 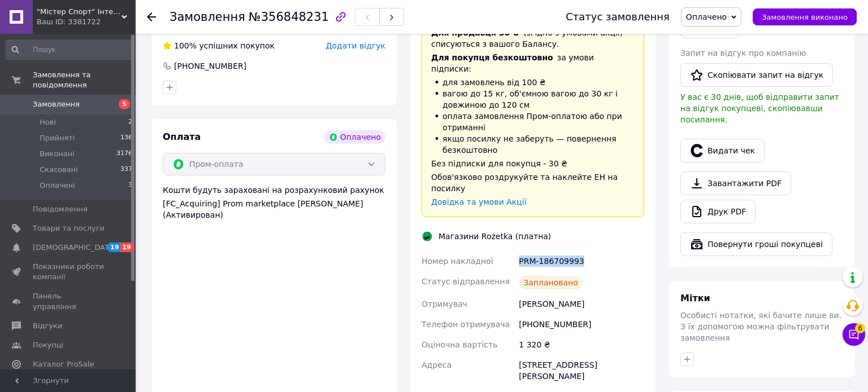 What do you see at coordinates (743, 53) in the screenshot?
I see `span: Запит на відгук про компанію` at bounding box center [743, 53].